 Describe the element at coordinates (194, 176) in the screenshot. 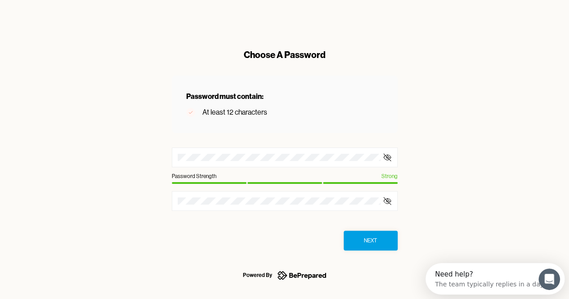

I see `div: Password Strength` at that location.